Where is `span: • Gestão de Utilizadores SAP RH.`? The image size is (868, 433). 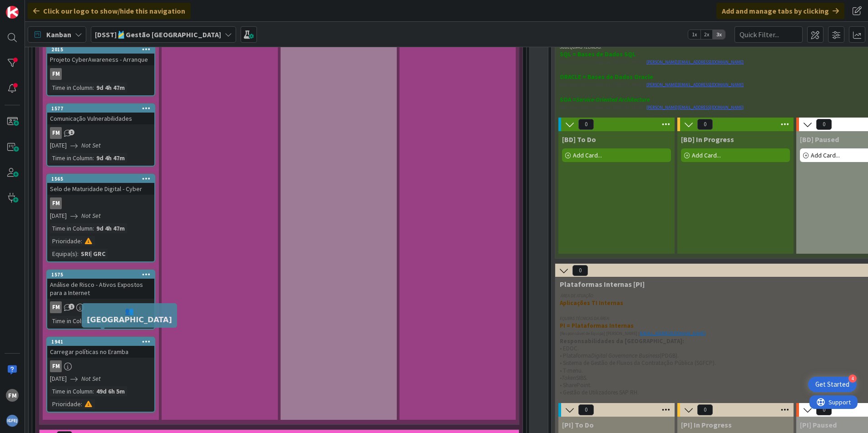 span: • Gestão de Utilizadores SAP RH. is located at coordinates (600, 392).